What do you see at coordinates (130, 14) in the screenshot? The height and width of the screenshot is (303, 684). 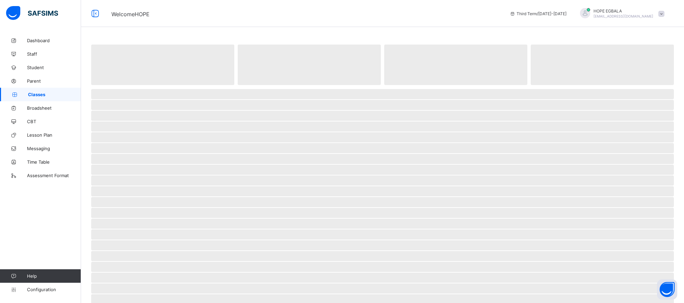 I see `span: Welcome HOPE` at bounding box center [130, 14].